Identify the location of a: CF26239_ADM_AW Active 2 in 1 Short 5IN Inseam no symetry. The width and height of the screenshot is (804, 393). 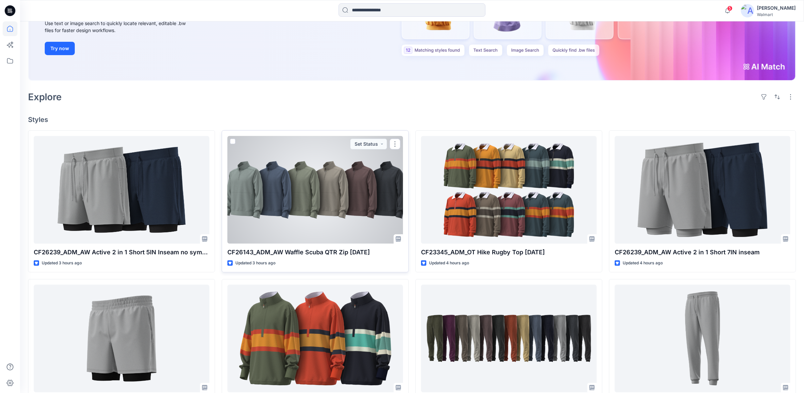
(122, 190).